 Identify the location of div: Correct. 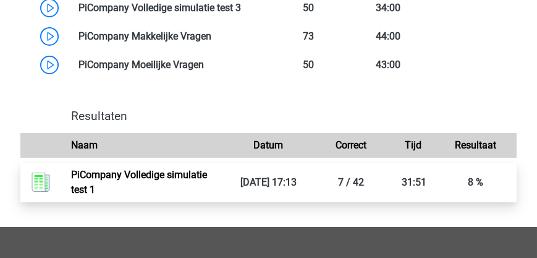
(351, 145).